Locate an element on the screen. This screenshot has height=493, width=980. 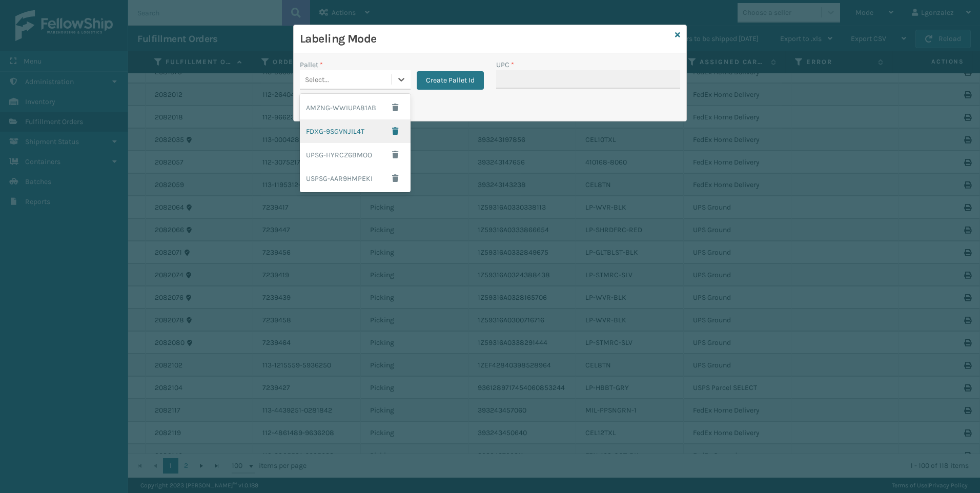
div: FDXG-9SGVNJIL4T is located at coordinates (355, 131).